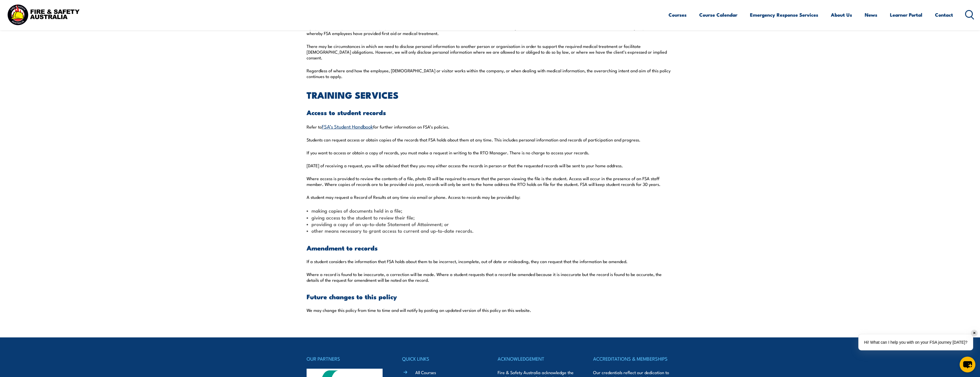  What do you see at coordinates (490, 248) in the screenshot?
I see `h3: Amendment to records` at bounding box center [490, 248].